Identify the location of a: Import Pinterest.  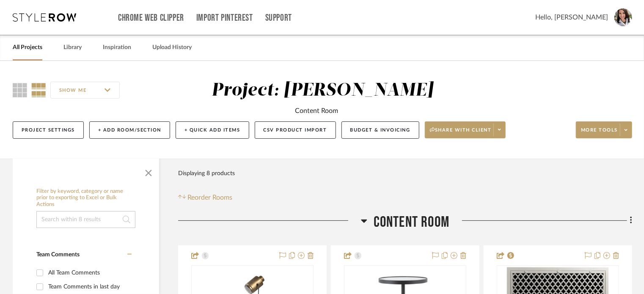
(225, 18).